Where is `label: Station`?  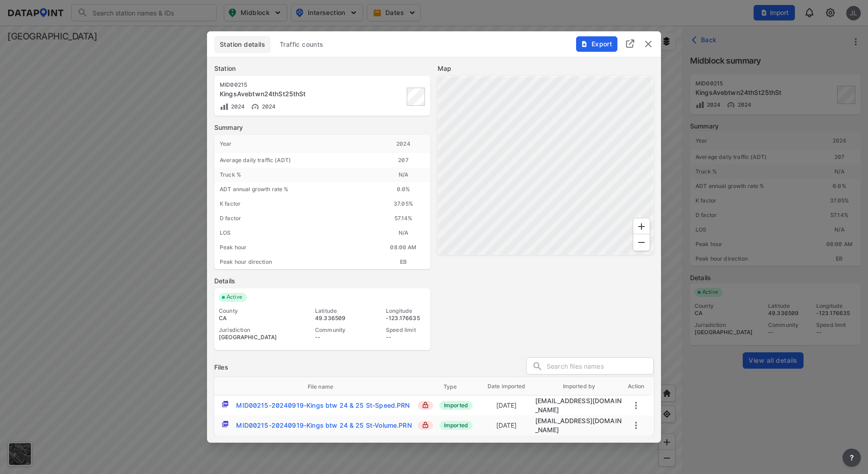 label: Station is located at coordinates (323, 69).